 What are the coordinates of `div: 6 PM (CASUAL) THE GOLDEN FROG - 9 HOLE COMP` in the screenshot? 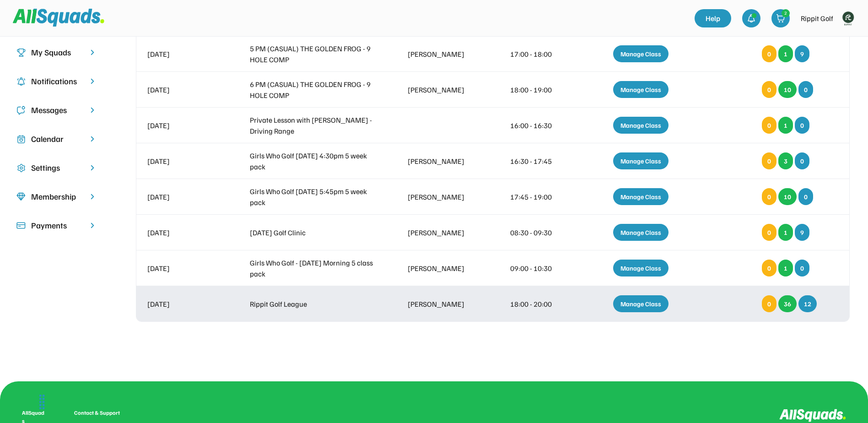 It's located at (312, 89).